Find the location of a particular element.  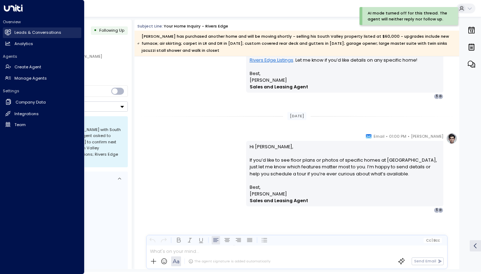

a: Company Data is located at coordinates (42, 102).